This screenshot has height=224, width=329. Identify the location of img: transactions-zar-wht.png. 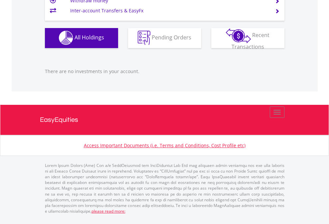
(239, 36).